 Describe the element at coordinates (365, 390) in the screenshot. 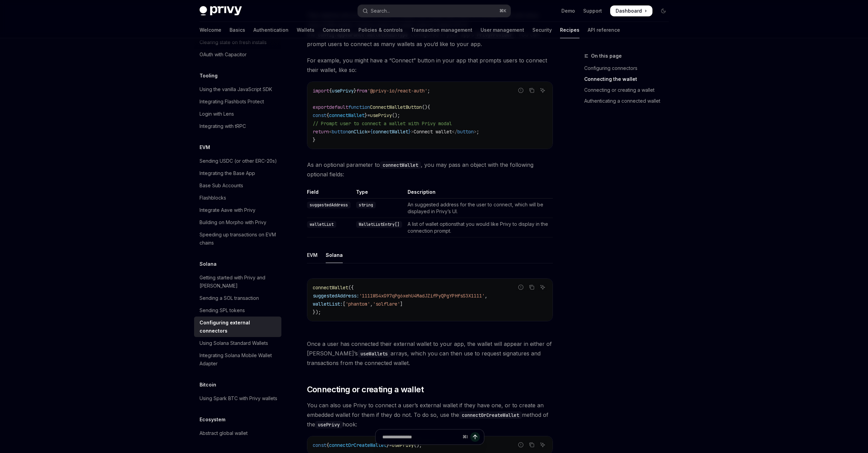

I see `span: Connecting or creating a wallet` at that location.